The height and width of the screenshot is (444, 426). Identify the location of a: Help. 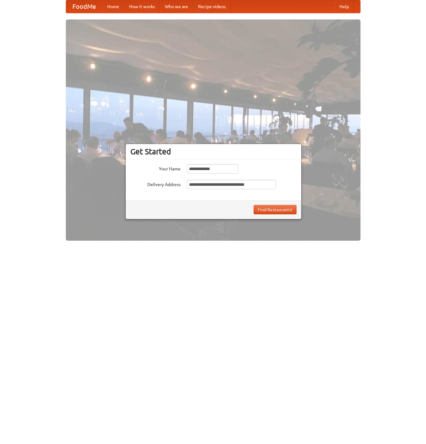
(345, 7).